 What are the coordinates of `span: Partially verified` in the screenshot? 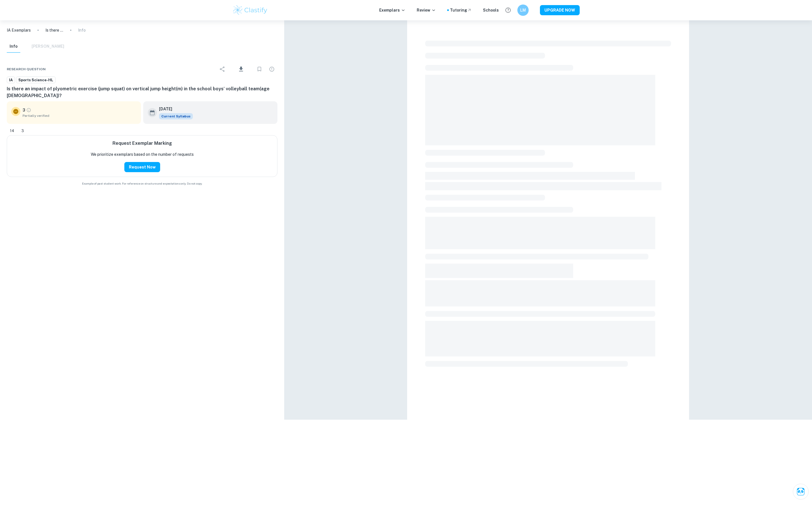 It's located at (79, 115).